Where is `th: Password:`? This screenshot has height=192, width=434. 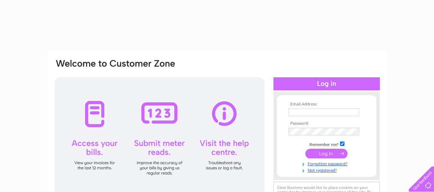
th: Password: is located at coordinates (327, 124).